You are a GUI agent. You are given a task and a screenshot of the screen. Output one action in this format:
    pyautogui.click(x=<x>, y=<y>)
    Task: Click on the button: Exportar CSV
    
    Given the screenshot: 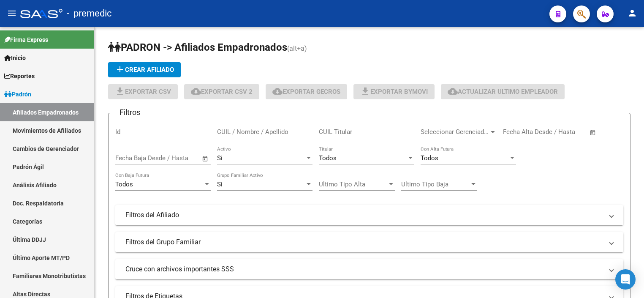 What is the action you would take?
    pyautogui.click(x=143, y=92)
    